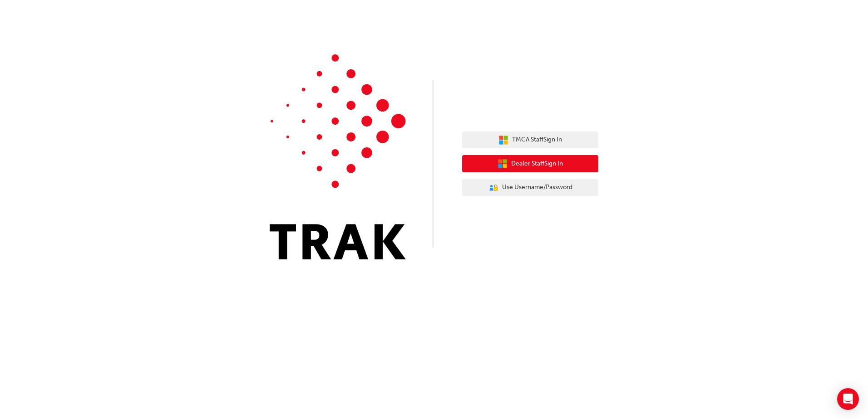 The width and height of the screenshot is (868, 419). Describe the element at coordinates (848, 399) in the screenshot. I see `div: Open Intercom Messenger` at that location.